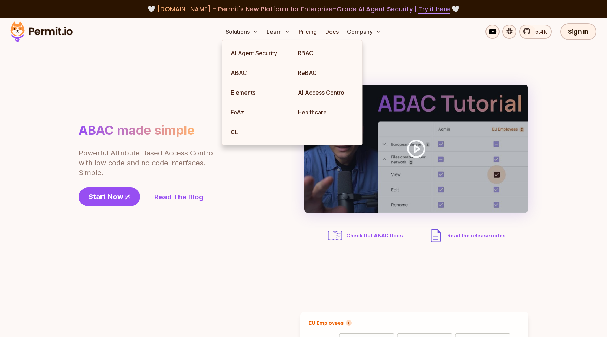 The height and width of the screenshot is (337, 607). I want to click on a: AI Agent Security, so click(259, 53).